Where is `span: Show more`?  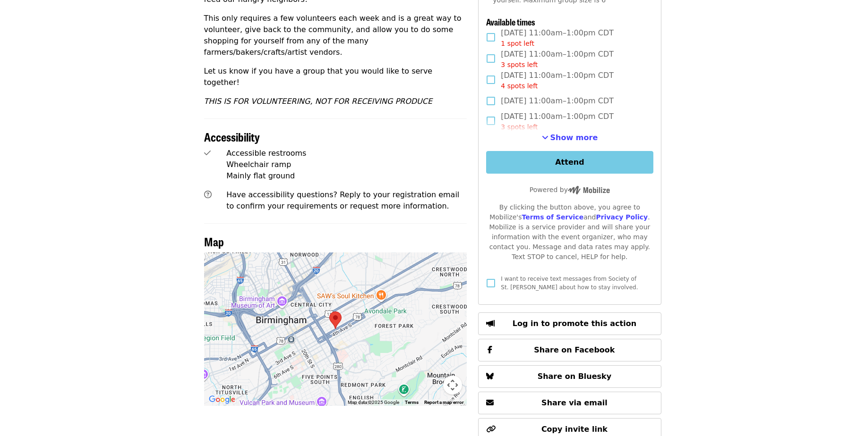 span: Show more is located at coordinates (574, 137).